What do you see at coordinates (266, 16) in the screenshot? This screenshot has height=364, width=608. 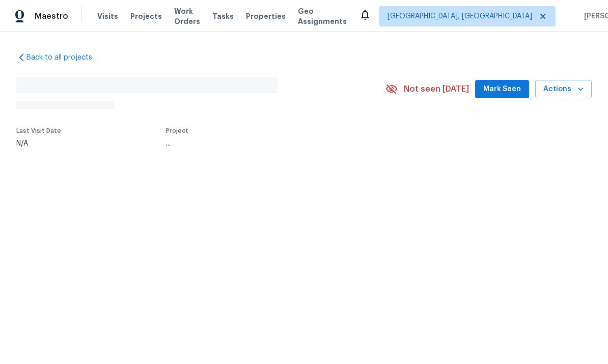 I see `span: Properties` at bounding box center [266, 16].